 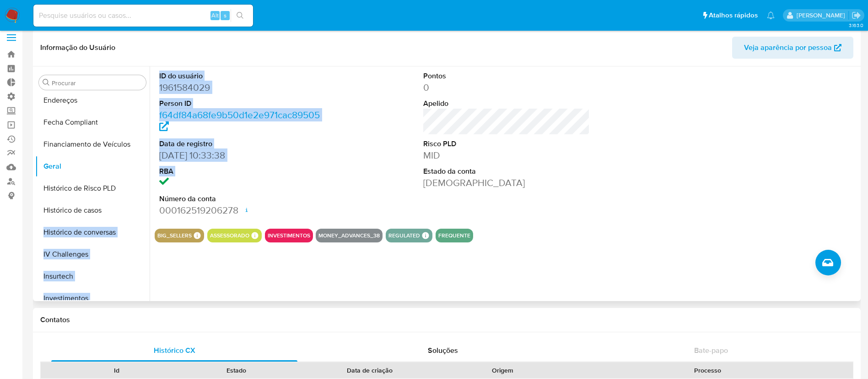 I want to click on button: Endereços, so click(x=93, y=101).